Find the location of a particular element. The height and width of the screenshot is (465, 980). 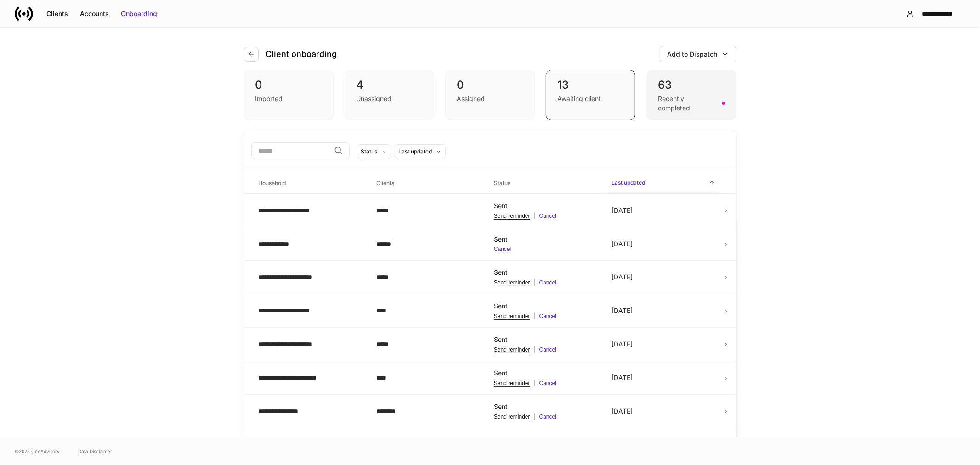

div: Recently completed is located at coordinates (687, 104).